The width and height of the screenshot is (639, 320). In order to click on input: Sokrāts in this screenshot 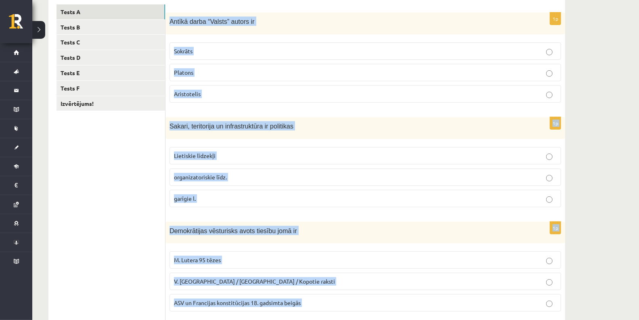, I will do `click(550, 52)`.